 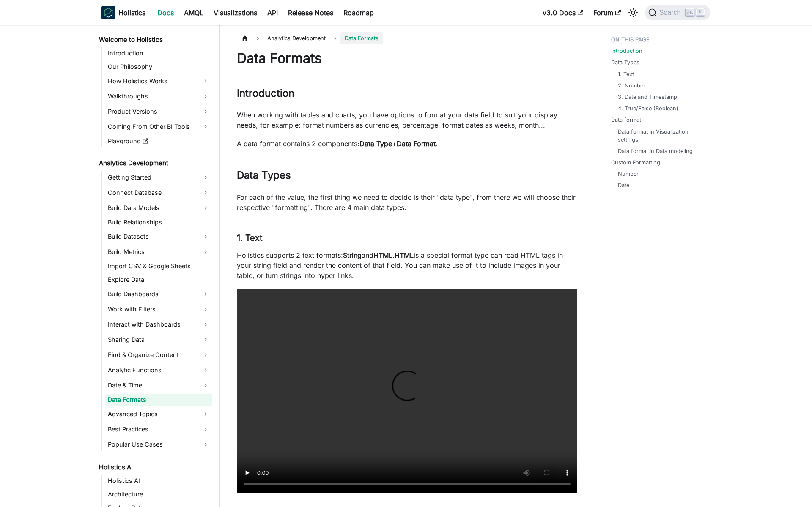 What do you see at coordinates (655, 151) in the screenshot?
I see `a: Data format in Data modeling` at bounding box center [655, 151].